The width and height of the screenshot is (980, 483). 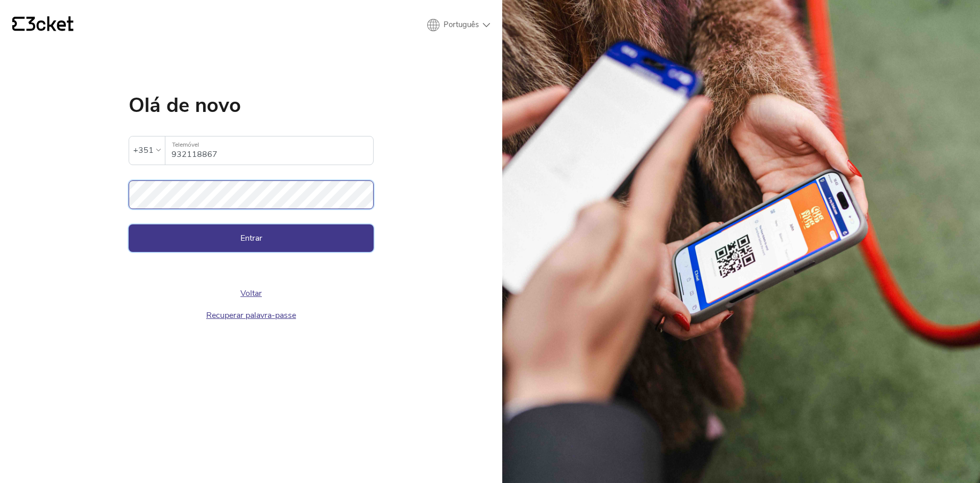 I want to click on a: Recuperar palavra-passe, so click(x=251, y=315).